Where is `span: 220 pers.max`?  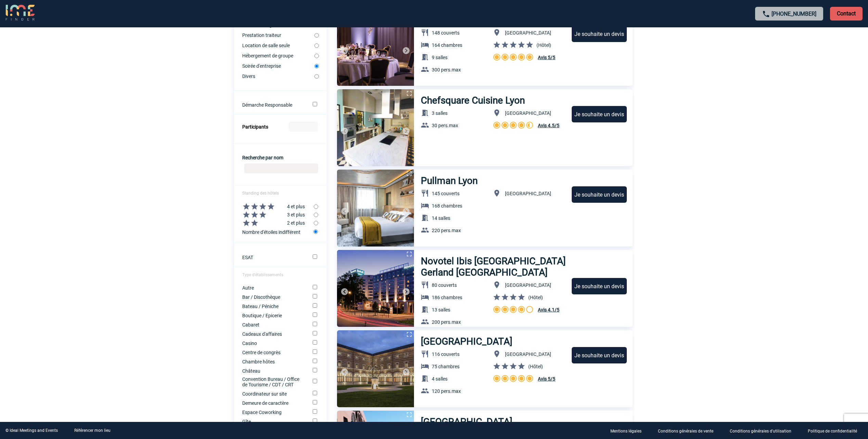 span: 220 pers.max is located at coordinates (446, 231).